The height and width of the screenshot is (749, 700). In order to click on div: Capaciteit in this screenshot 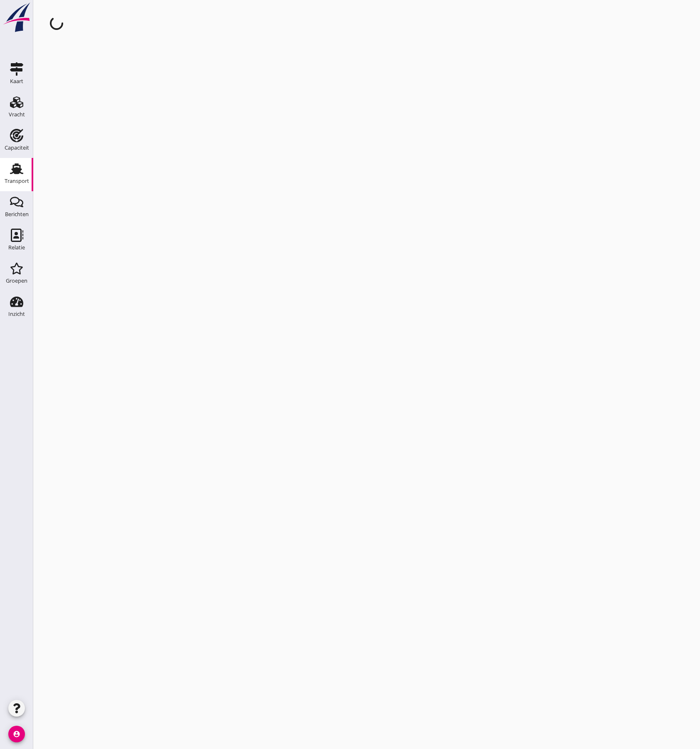, I will do `click(17, 148)`.